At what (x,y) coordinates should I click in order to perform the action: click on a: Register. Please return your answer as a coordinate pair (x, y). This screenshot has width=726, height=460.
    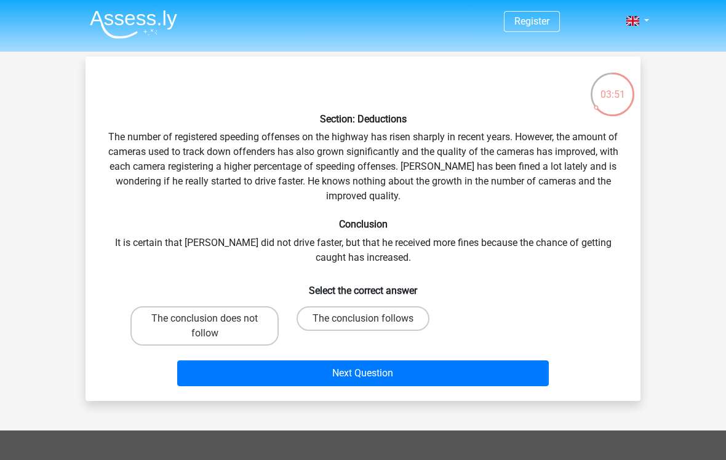
    Looking at the image, I should click on (532, 21).